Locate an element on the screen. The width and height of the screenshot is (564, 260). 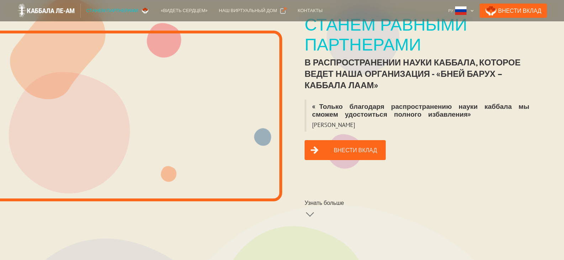
a: «Видеть сердцем» is located at coordinates (184, 11).